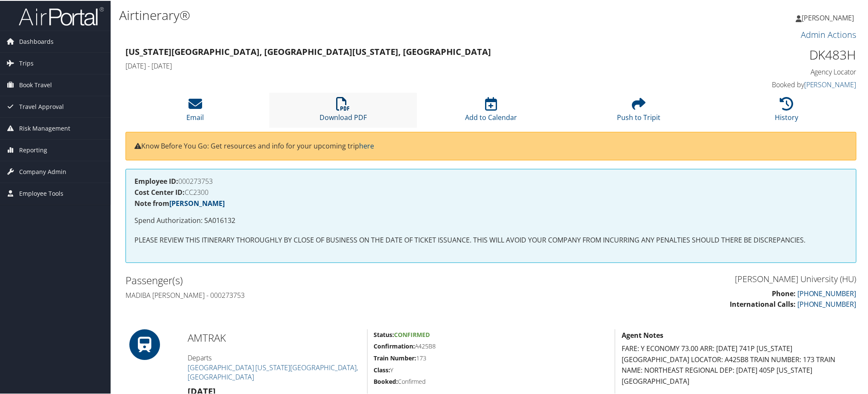 This screenshot has height=394, width=868. What do you see at coordinates (642, 334) in the screenshot?
I see `strong: Agent Notes` at bounding box center [642, 334].